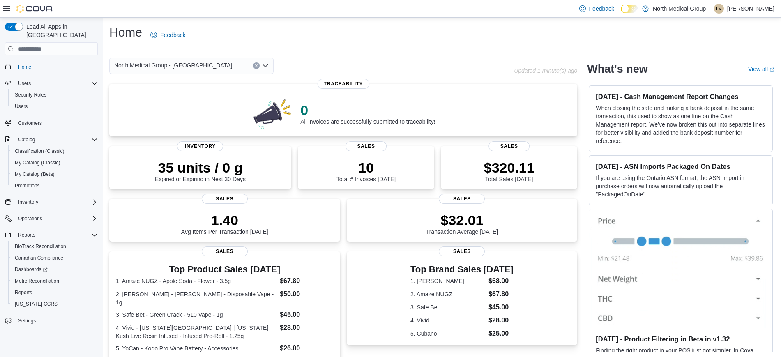 The image size is (781, 357). I want to click on span: BioTrack Reconciliation, so click(40, 246).